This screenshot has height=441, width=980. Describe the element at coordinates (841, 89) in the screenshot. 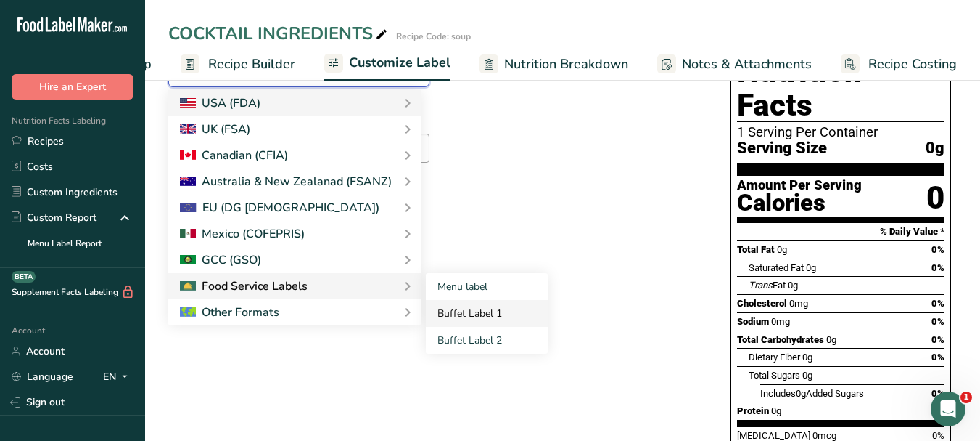

I see `h1: Nutrition Facts` at that location.